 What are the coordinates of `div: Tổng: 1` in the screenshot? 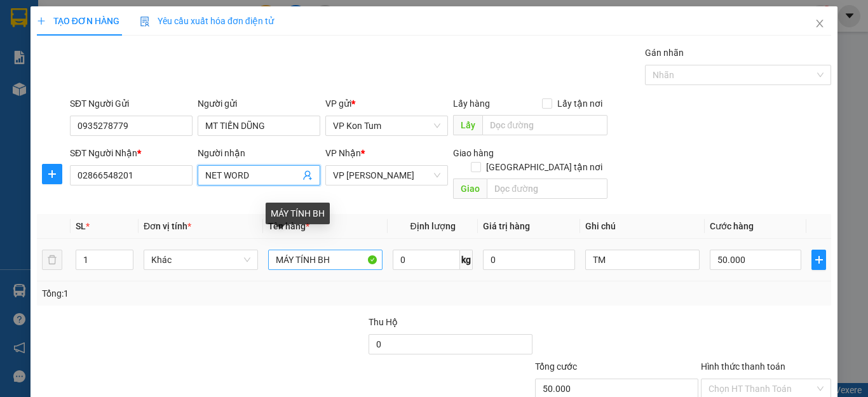 It's located at (189, 293).